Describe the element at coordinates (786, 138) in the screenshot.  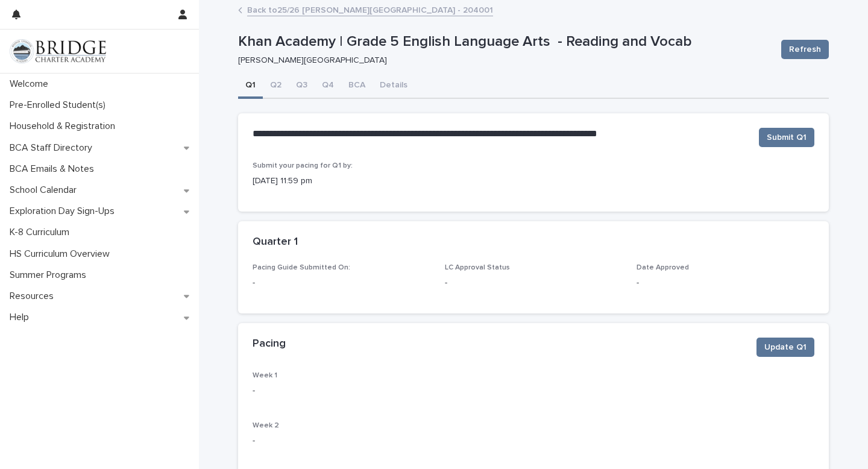
I see `button: Submit Q1` at that location.